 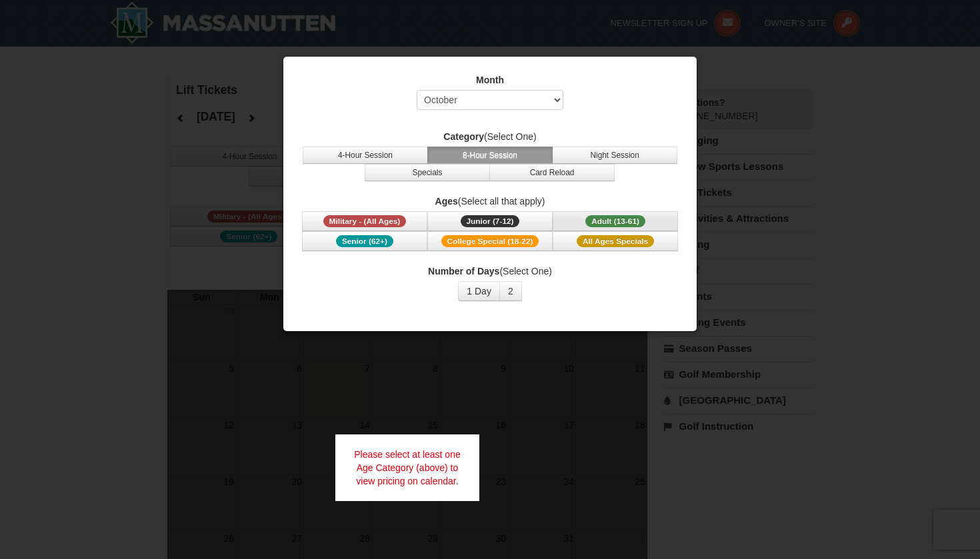 What do you see at coordinates (490, 221) in the screenshot?
I see `span: Junior (7-12)` at bounding box center [490, 221].